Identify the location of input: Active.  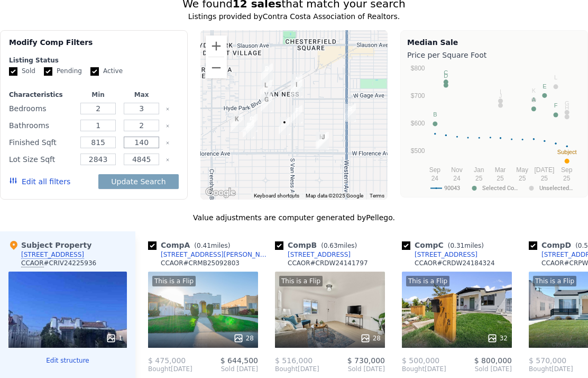
(95, 71).